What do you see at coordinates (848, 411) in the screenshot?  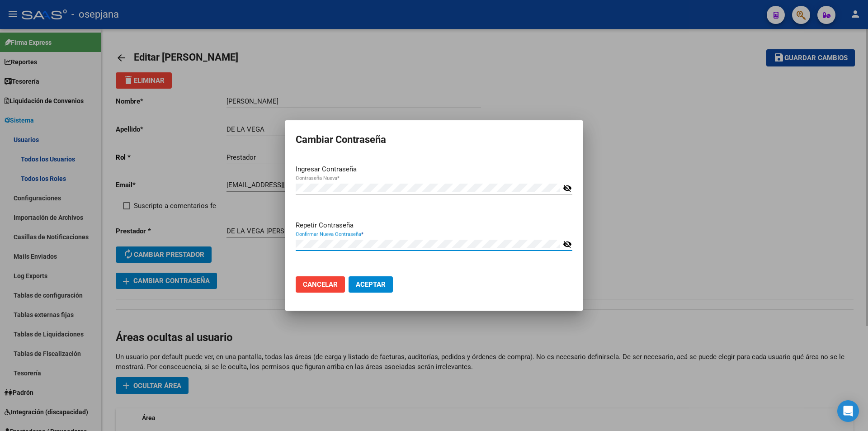 I see `div: Open Intercom Messenger` at bounding box center [848, 411].